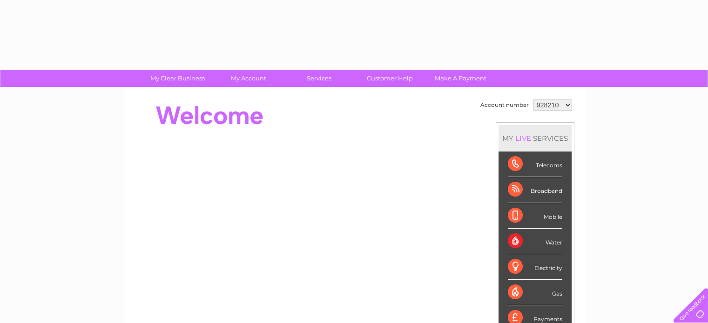 The image size is (708, 323). I want to click on div: Electricity, so click(535, 267).